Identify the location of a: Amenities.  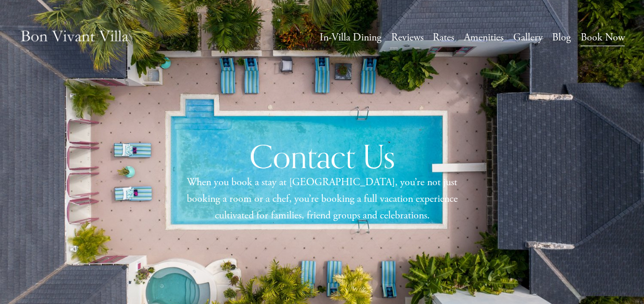
(484, 38).